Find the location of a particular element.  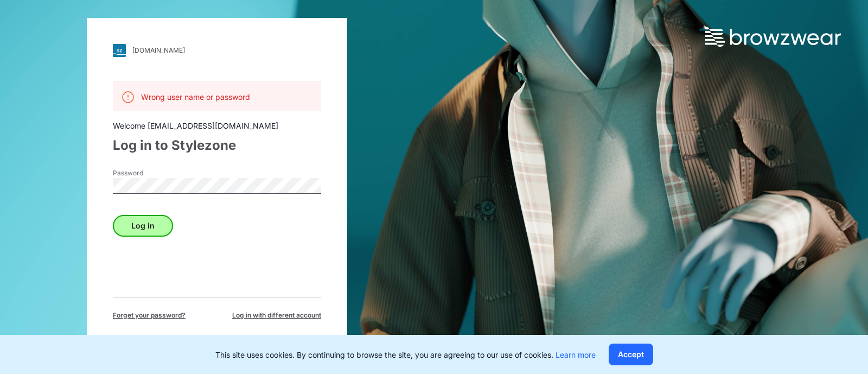

p: This site uses cookies. By continuing to browse the site, you are agreeing to our use of cookies. is located at coordinates (405, 354).